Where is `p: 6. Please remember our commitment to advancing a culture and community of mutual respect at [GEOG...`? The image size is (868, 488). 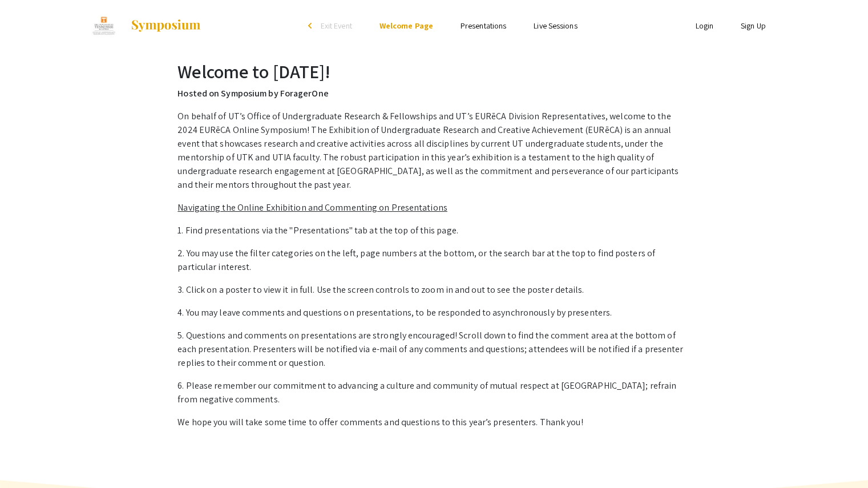
p: 6. Please remember our commitment to advancing a culture and community of mutual respect at [GEOG... is located at coordinates (434, 392).